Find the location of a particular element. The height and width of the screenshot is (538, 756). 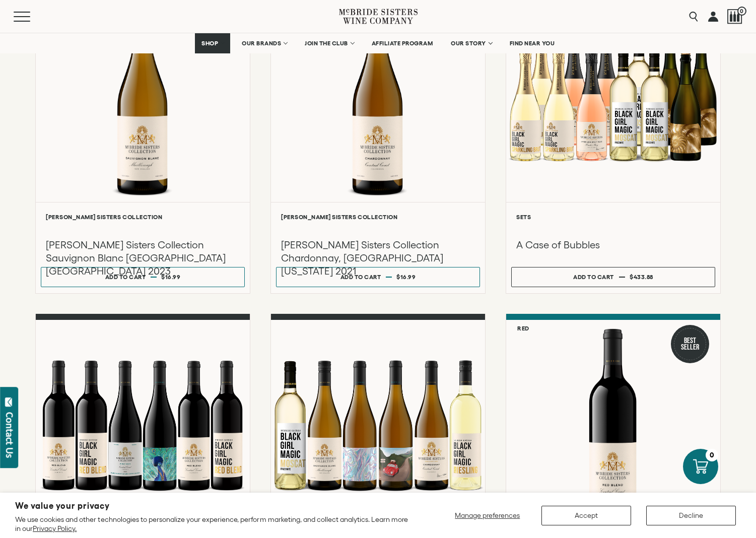

a: FIND NEAR YOU is located at coordinates (533, 43).